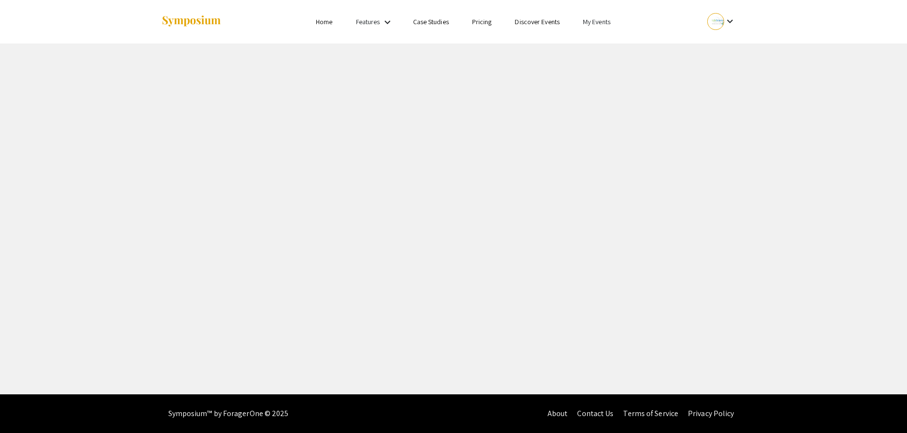 The width and height of the screenshot is (907, 433). Describe the element at coordinates (537, 22) in the screenshot. I see `a: Discover Events` at that location.